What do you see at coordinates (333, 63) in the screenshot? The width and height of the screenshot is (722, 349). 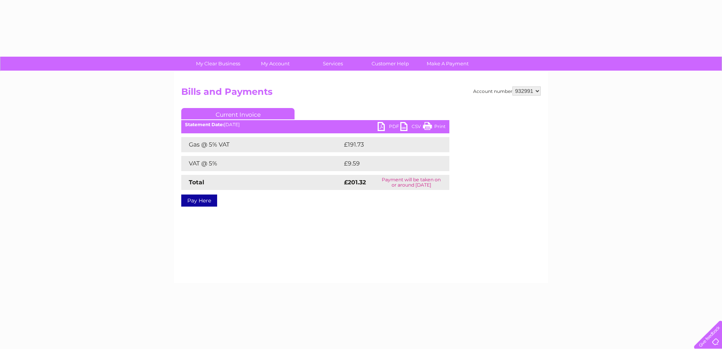 I see `a: Services` at bounding box center [333, 63].